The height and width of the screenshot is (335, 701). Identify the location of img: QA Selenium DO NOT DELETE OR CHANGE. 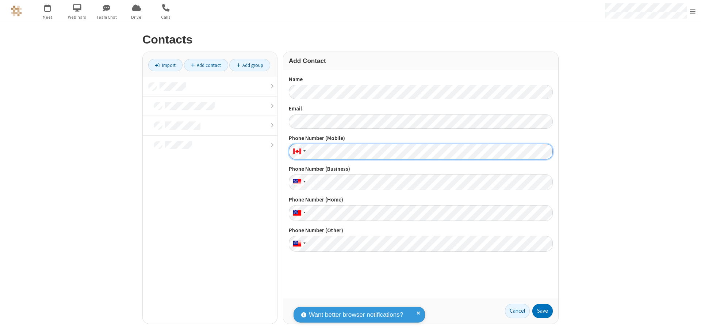
(16, 11).